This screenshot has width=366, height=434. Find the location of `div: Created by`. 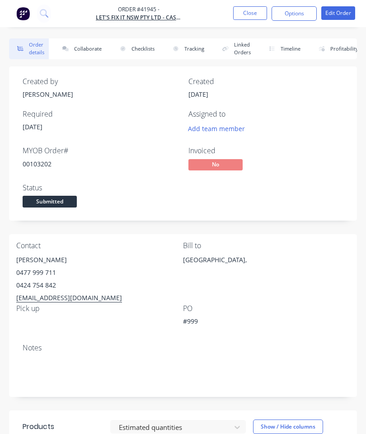

div: Created by is located at coordinates (100, 81).